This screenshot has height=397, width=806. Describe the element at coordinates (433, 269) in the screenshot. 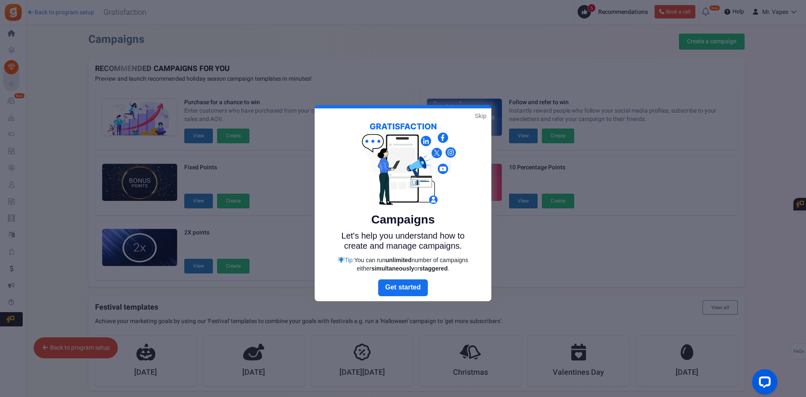

I see `strong: staggered` at that location.